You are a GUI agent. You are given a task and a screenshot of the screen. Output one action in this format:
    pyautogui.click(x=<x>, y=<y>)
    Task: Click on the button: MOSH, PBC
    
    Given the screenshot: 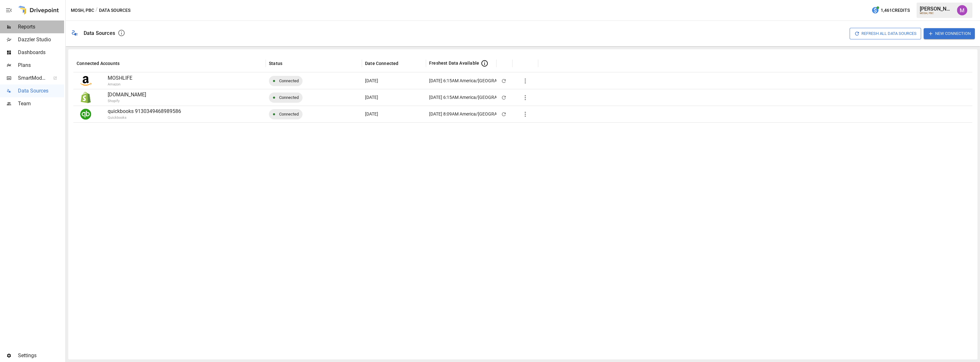 What is the action you would take?
    pyautogui.click(x=82, y=11)
    